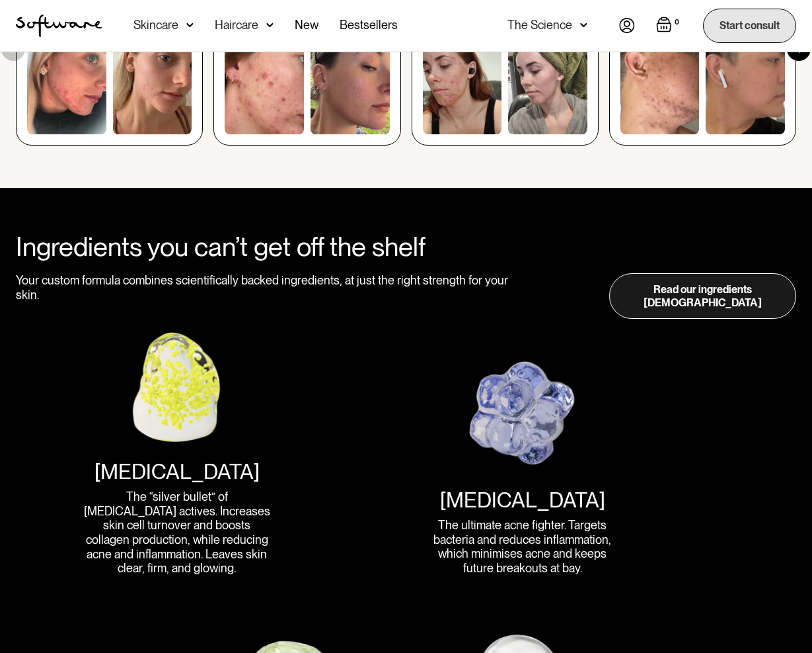 The width and height of the screenshot is (812, 653). What do you see at coordinates (540, 25) in the screenshot?
I see `div: The Science` at bounding box center [540, 25].